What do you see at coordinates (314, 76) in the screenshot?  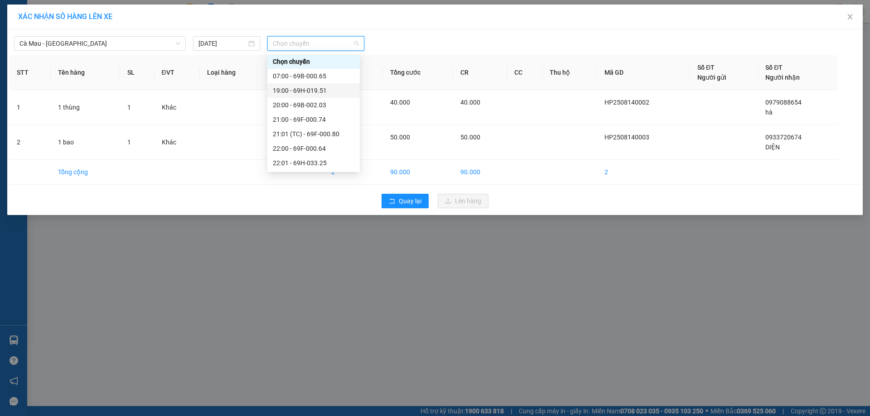 I see `div: 07:00 - 69B-000.65` at bounding box center [314, 76].